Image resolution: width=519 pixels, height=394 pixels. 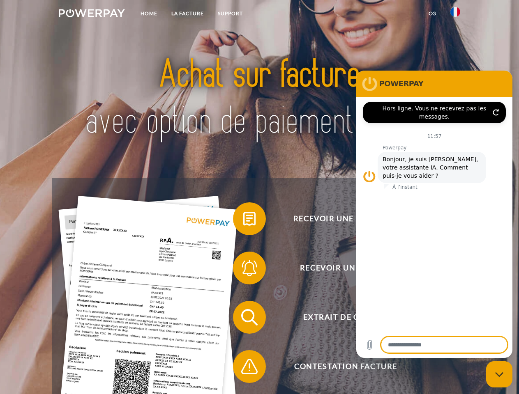 What do you see at coordinates (90, 13) in the screenshot?
I see `h2: POWERPAY` at bounding box center [90, 13].